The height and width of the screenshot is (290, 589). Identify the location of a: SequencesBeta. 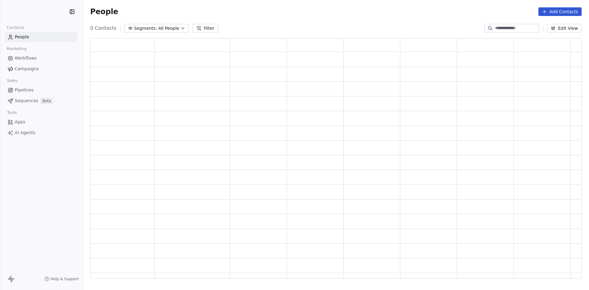
(41, 101).